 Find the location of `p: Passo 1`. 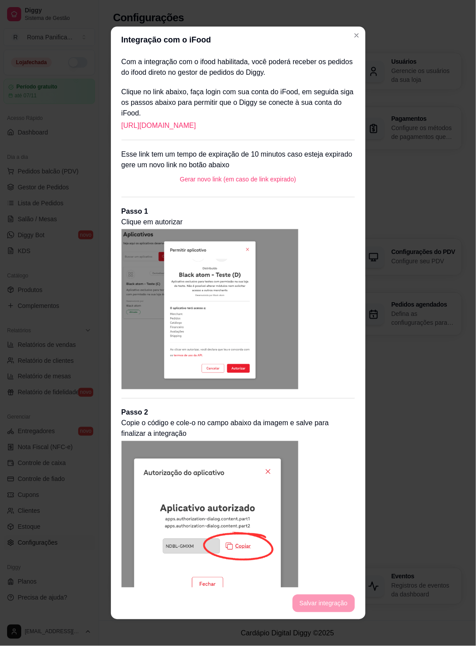

p: Passo 1 is located at coordinates (238, 211).